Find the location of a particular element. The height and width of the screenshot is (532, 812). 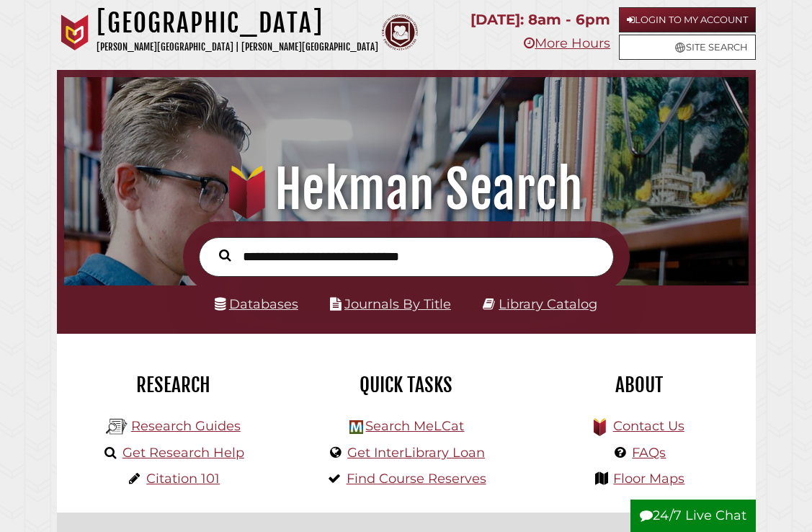

a: Find Course Reserves is located at coordinates (417, 479).